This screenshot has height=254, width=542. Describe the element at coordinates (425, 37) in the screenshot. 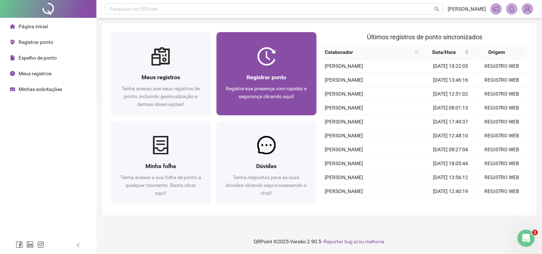

I see `span: Últimos registros de ponto sincronizados` at that location.